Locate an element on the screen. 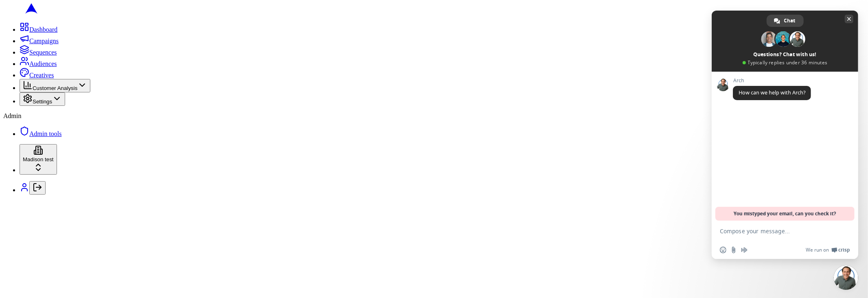  span: Audio message is located at coordinates (744, 250).